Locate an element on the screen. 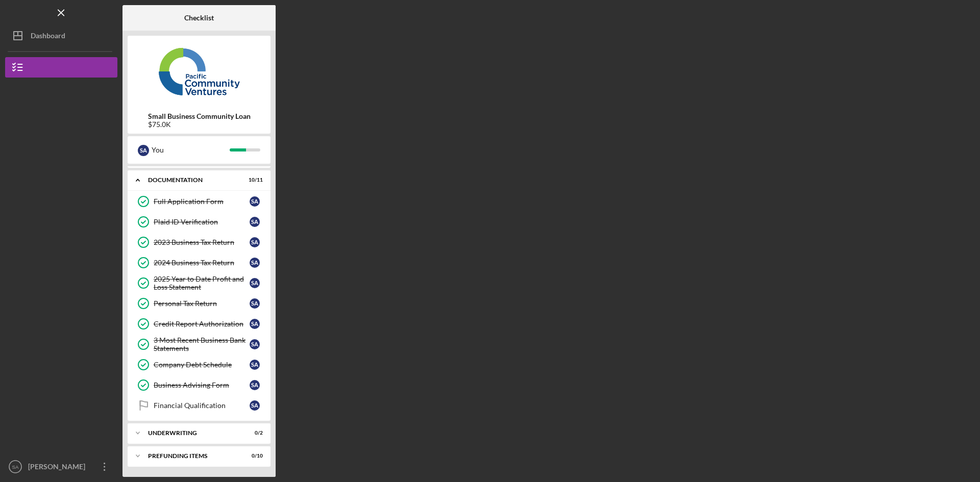  div: 2025 Year to Date Profit and Loss Statement is located at coordinates (201, 283).